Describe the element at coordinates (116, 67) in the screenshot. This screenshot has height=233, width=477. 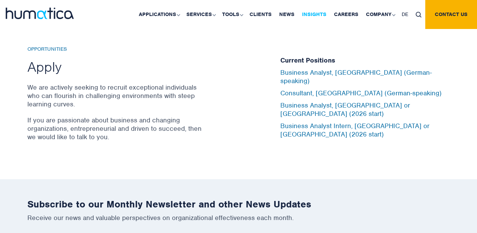
I see `h2: Apply` at that location.